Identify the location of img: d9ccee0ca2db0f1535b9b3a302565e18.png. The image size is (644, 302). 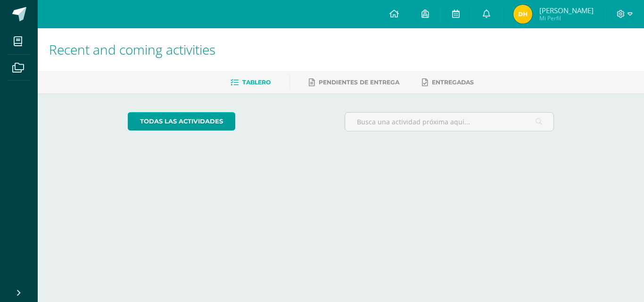
(523, 14).